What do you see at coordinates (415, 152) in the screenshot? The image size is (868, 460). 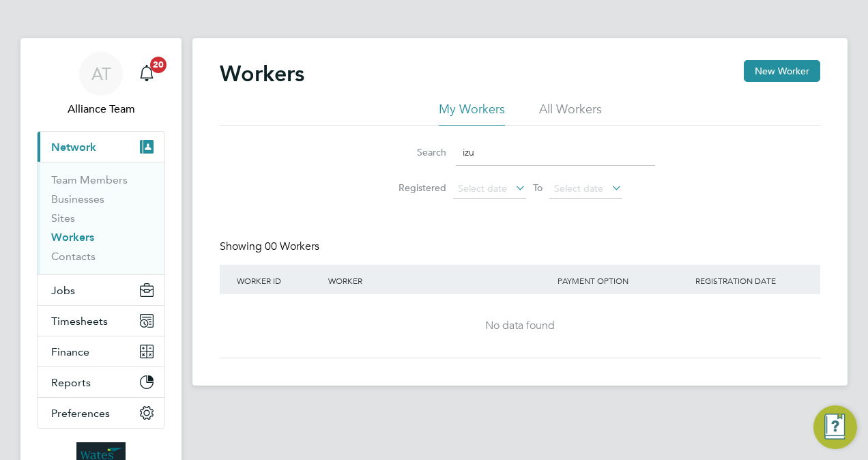 I see `label: Search` at bounding box center [415, 152].